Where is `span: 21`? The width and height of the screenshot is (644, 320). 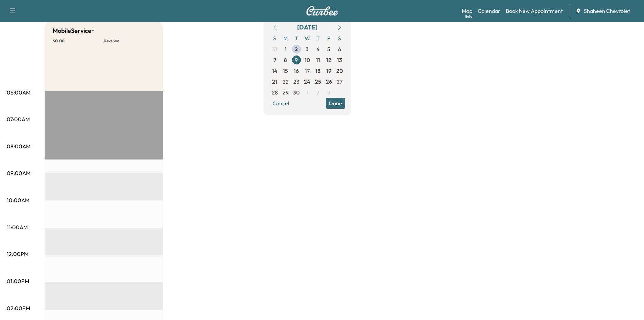
span: 21 is located at coordinates (274, 81).